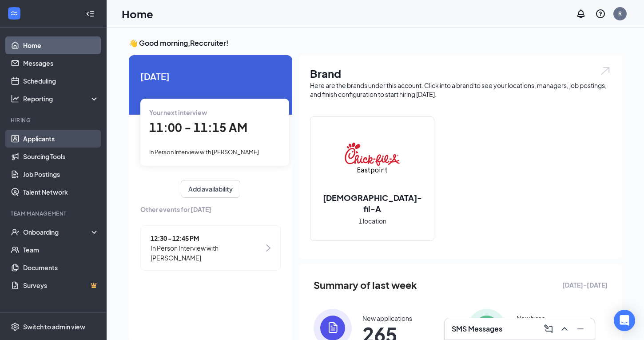 The width and height of the screenshot is (644, 340). Describe the element at coordinates (61, 250) in the screenshot. I see `a: Team` at that location.